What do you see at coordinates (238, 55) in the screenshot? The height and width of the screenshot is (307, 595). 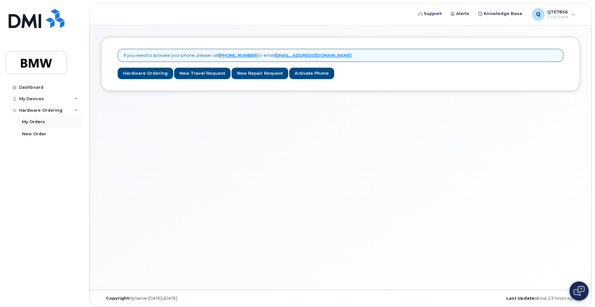 I see `p: If you need to activate your phone, please call or email` at bounding box center [238, 55].